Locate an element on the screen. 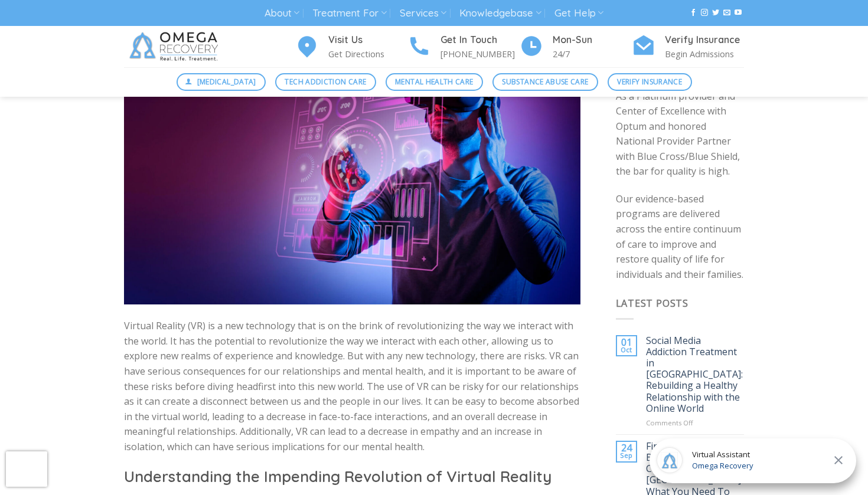 The image size is (868, 495). a: About is located at coordinates (281, 13).